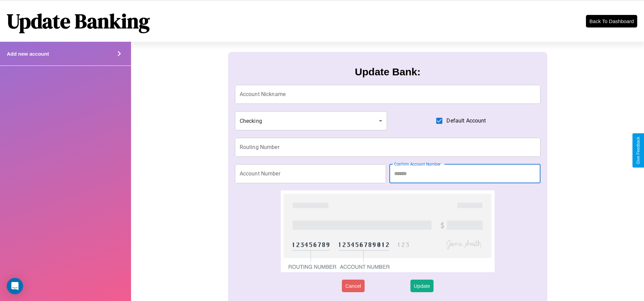  I want to click on button: Back To Dashboard, so click(611, 21).